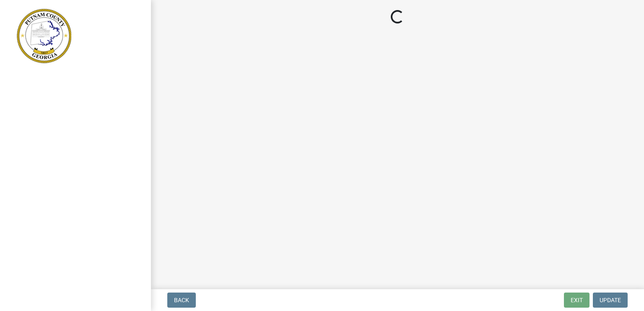 This screenshot has width=644, height=311. I want to click on button: Update, so click(610, 301).